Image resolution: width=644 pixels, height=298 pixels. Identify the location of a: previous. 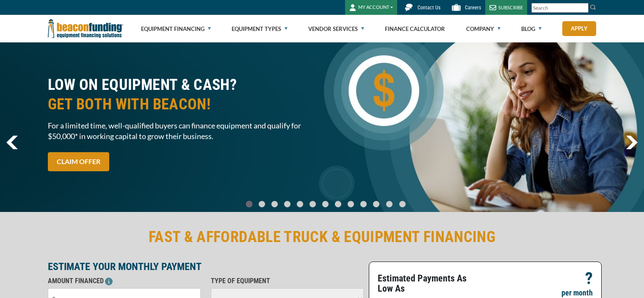
(12, 142).